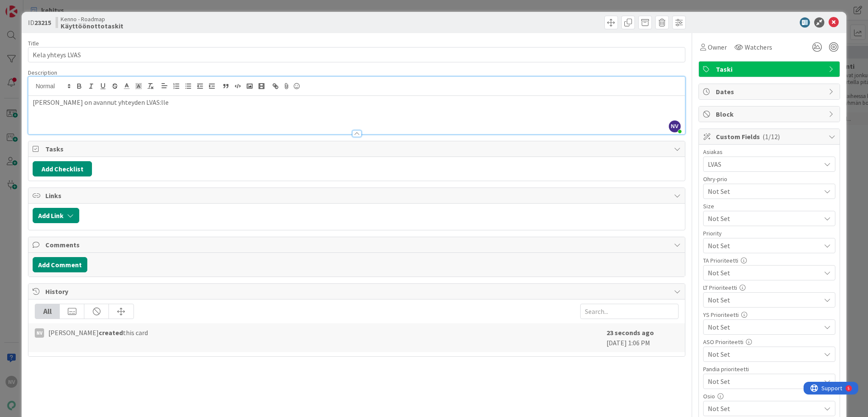  What do you see at coordinates (769, 287) in the screenshot?
I see `div: LT Prioriteetti` at bounding box center [769, 287].